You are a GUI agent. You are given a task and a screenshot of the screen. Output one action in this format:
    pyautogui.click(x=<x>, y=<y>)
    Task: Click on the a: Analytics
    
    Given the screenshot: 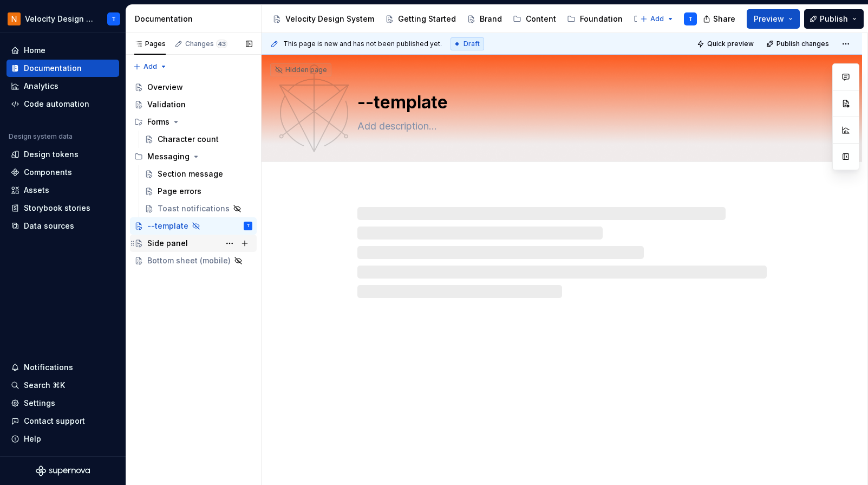 What is the action you would take?
    pyautogui.click(x=62, y=86)
    